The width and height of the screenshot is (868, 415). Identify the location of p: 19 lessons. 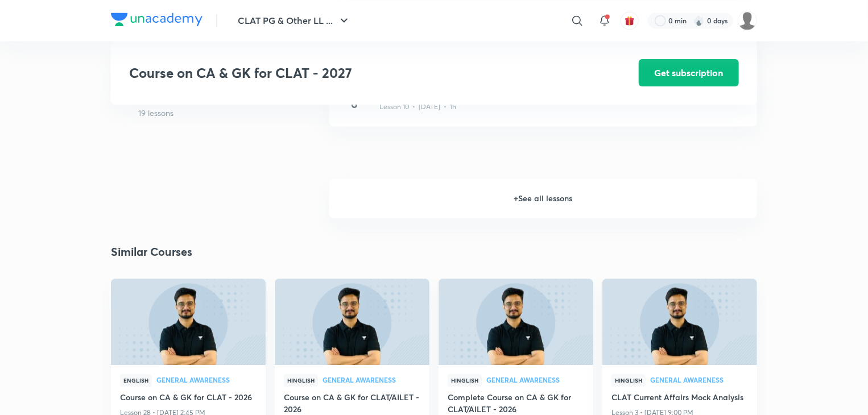
(229, 113).